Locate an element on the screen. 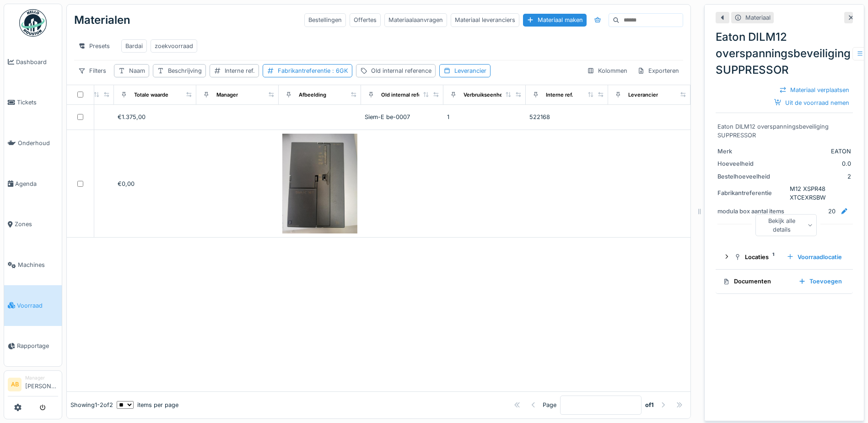 The height and width of the screenshot is (423, 868). div: Materiaalaanvragen is located at coordinates (416, 20).